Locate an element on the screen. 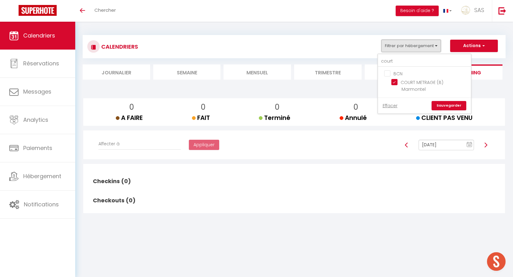 This screenshot has height=277, width=513. h3: CALENDRIERS is located at coordinates (119, 46).